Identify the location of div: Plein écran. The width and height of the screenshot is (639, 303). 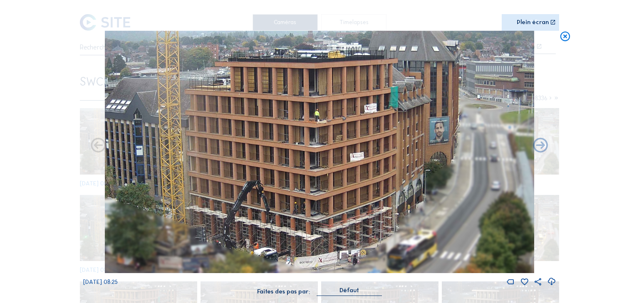
(533, 22).